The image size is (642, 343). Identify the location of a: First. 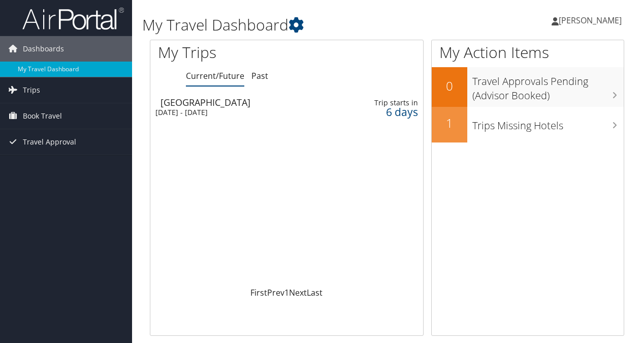
(259, 292).